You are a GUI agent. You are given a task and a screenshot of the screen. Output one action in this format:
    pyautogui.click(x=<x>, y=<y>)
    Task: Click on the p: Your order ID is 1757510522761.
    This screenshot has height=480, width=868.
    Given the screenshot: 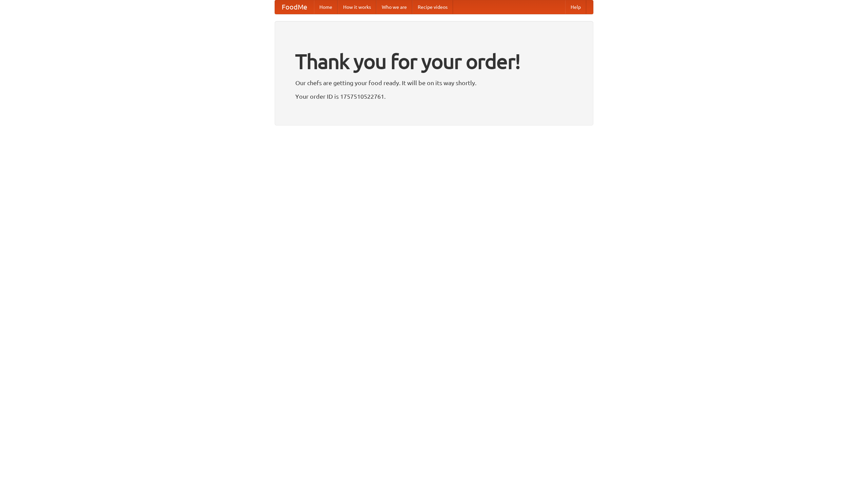 What is the action you would take?
    pyautogui.click(x=434, y=96)
    